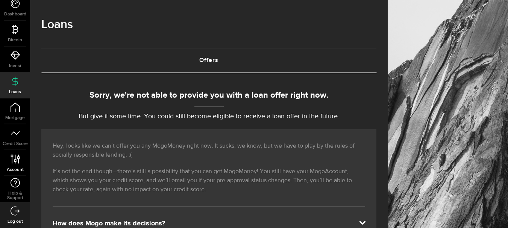 This screenshot has height=228, width=508. I want to click on div: How does Mogo make its decisions?, so click(209, 224).